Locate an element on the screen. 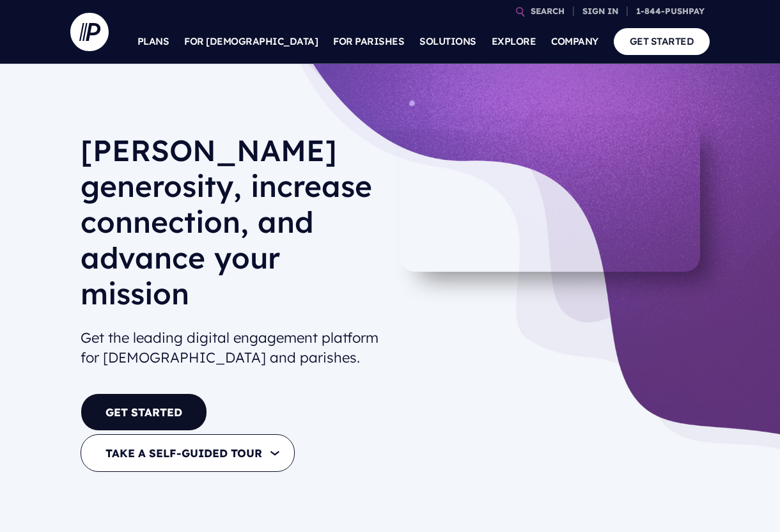 The height and width of the screenshot is (532, 780). a: EXPLORE is located at coordinates (514, 41).